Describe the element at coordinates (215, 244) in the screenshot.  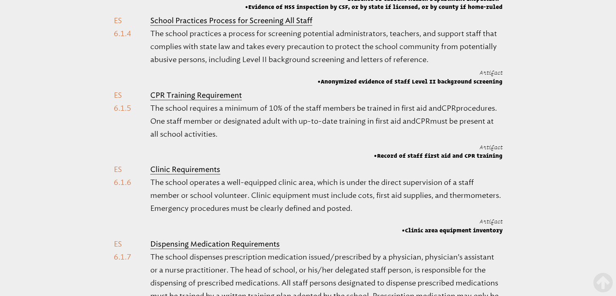
I see `b: Dispensing Medication Requirements` at that location.